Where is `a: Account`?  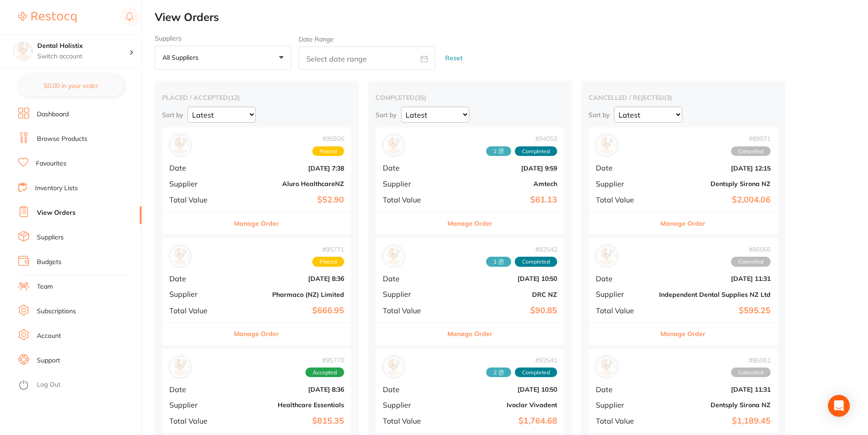
a: Account is located at coordinates (49, 336).